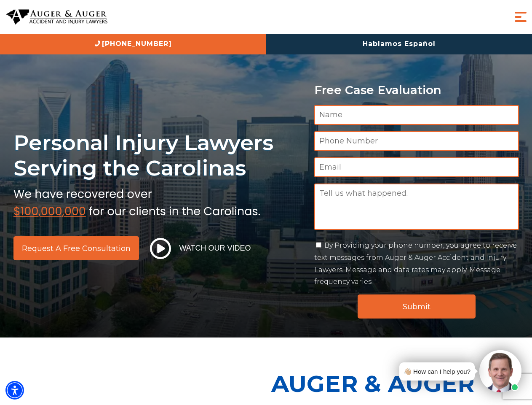 The width and height of the screenshot is (532, 405). Describe the element at coordinates (201, 248) in the screenshot. I see `button: Watch Our Video` at that location.